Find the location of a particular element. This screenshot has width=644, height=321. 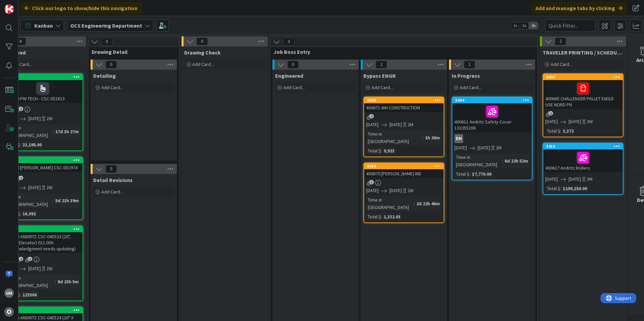

div: 6d 22h 52m is located at coordinates (517, 161).